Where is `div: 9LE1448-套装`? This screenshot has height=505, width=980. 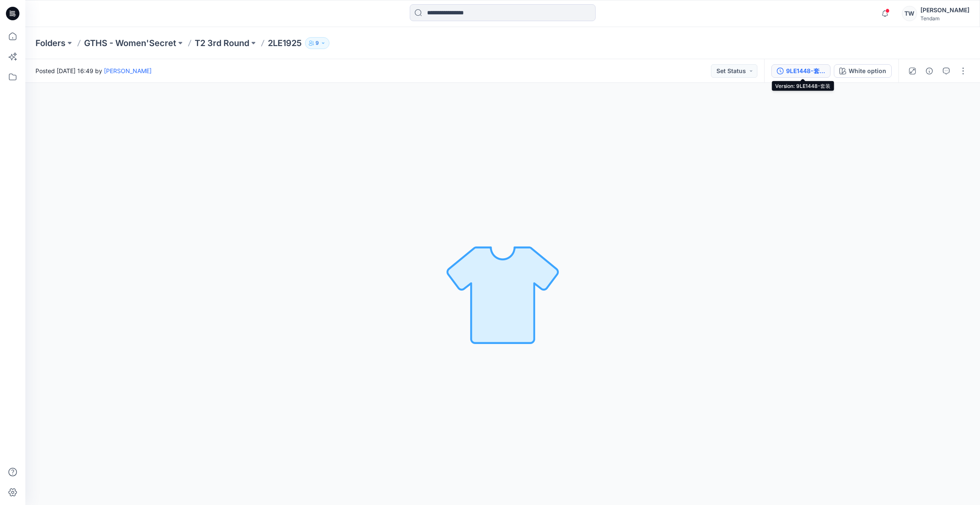
div: 9LE1448-套装 is located at coordinates (805, 71).